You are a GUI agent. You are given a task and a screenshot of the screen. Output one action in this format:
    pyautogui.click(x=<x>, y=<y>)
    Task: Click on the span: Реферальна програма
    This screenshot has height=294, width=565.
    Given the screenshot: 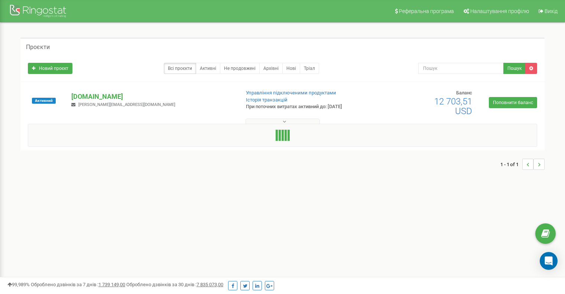 What is the action you would take?
    pyautogui.click(x=426, y=11)
    